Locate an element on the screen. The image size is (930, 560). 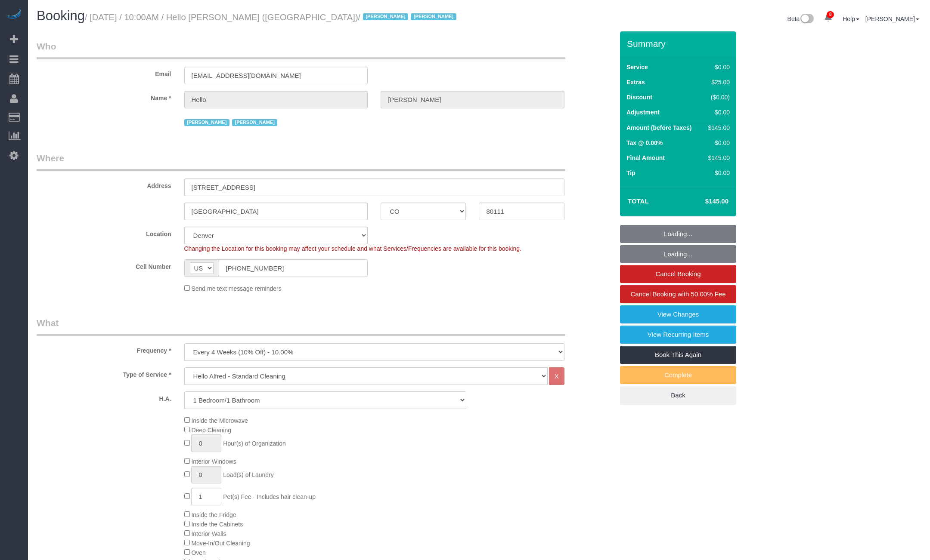
h3: Summary is located at coordinates (679, 44).